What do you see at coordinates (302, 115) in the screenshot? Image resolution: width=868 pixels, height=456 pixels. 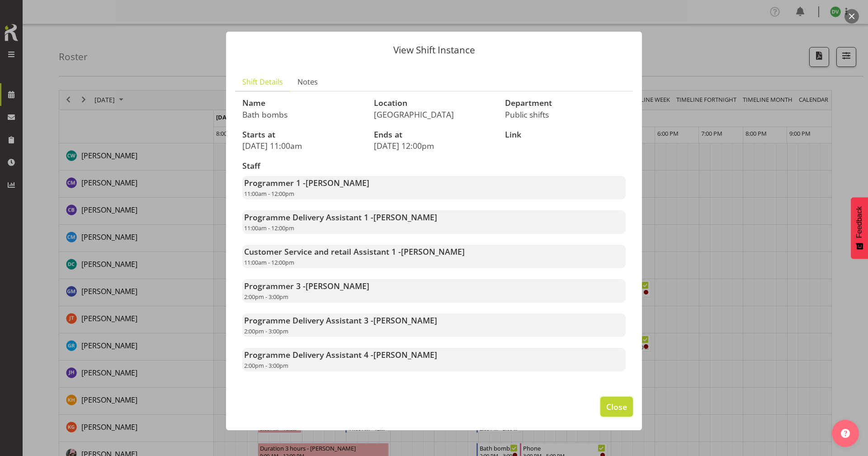 I see `p: Bath bombs` at bounding box center [302, 115].